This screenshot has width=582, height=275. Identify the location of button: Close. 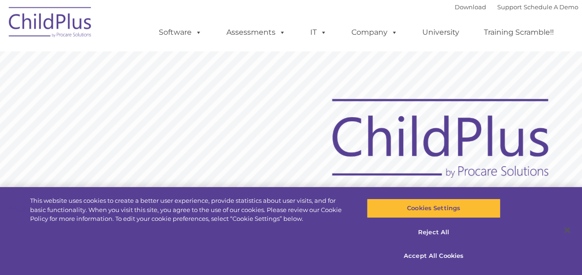
(568, 230).